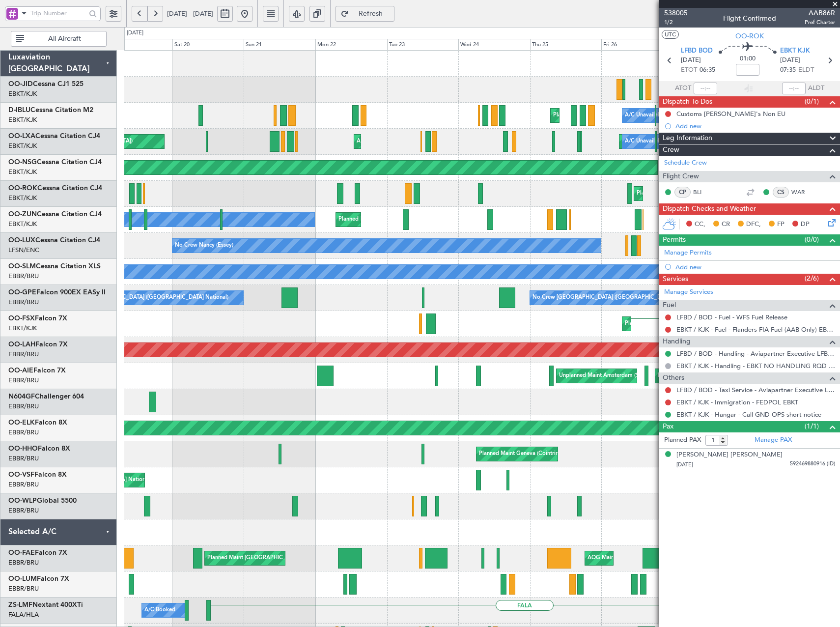  Describe the element at coordinates (689, 70) in the screenshot. I see `span: ETOT` at that location.